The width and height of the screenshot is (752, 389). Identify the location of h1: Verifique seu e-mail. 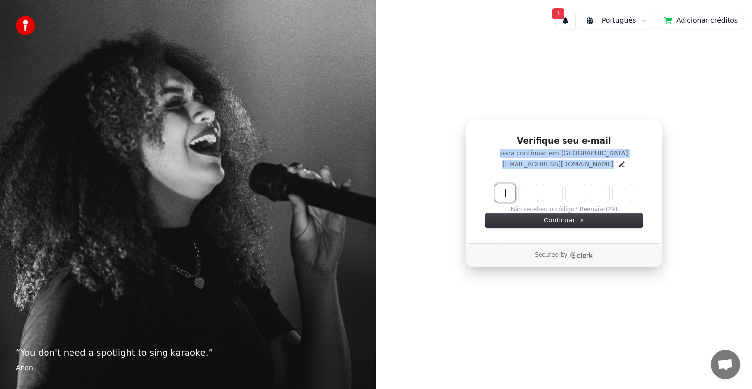
(564, 141).